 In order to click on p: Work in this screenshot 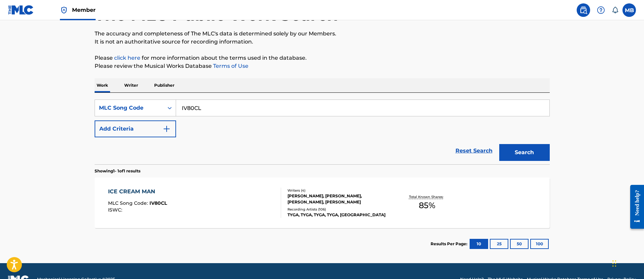, I will do `click(103, 85)`.